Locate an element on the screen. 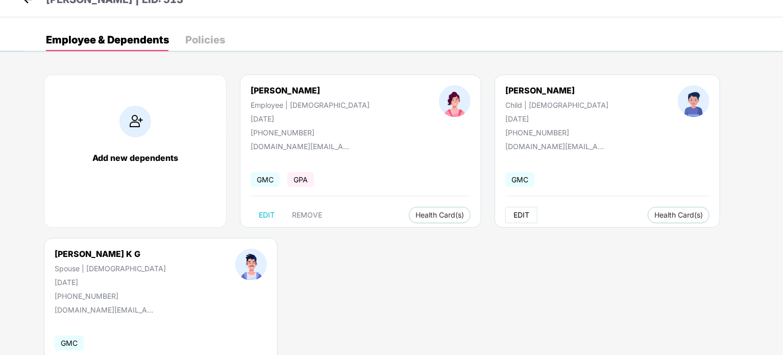 Image resolution: width=783 pixels, height=355 pixels. span: GPA is located at coordinates (301, 179).